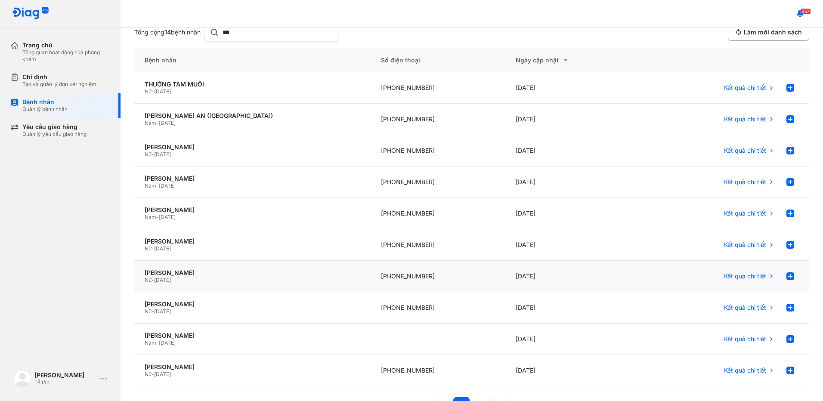 This screenshot has width=823, height=401. Describe the element at coordinates (573, 60) in the screenshot. I see `div: Ngày cập nhật` at that location.